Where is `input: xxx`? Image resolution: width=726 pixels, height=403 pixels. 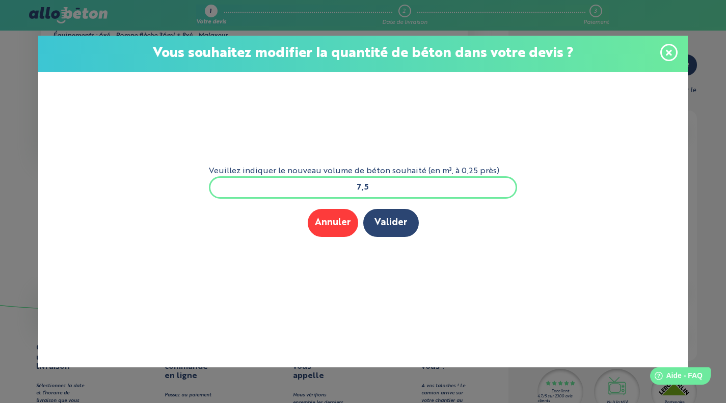 input: xxx is located at coordinates (363, 188).